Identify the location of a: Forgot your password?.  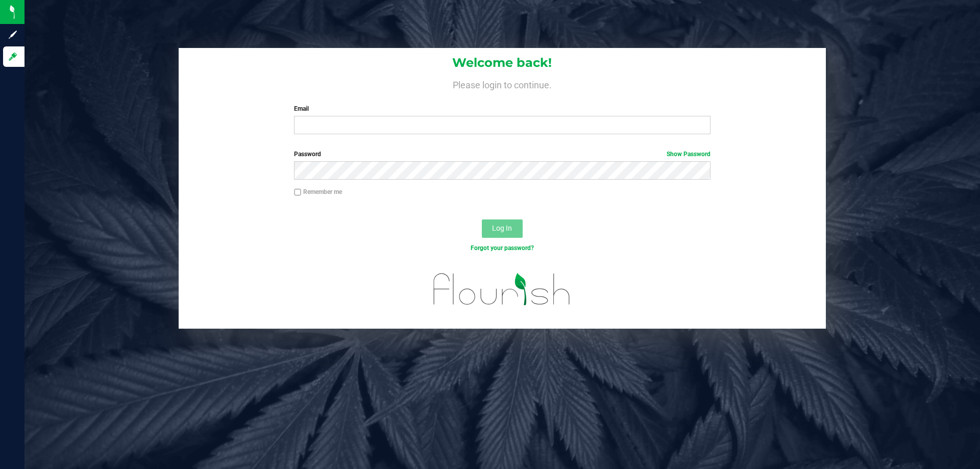
(502, 248).